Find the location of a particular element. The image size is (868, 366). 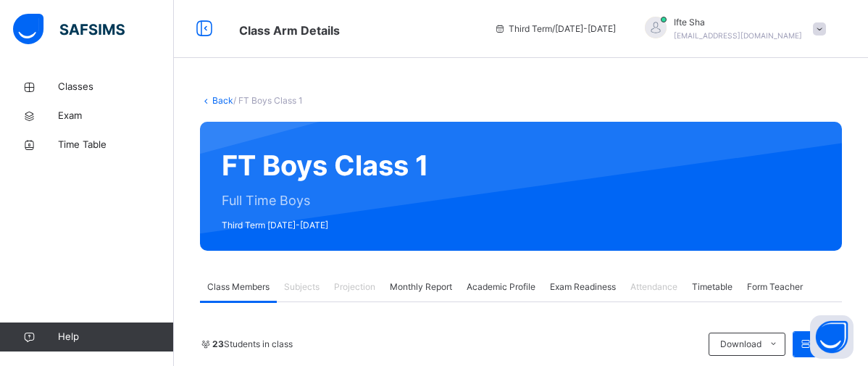

b: 23 is located at coordinates (218, 344).